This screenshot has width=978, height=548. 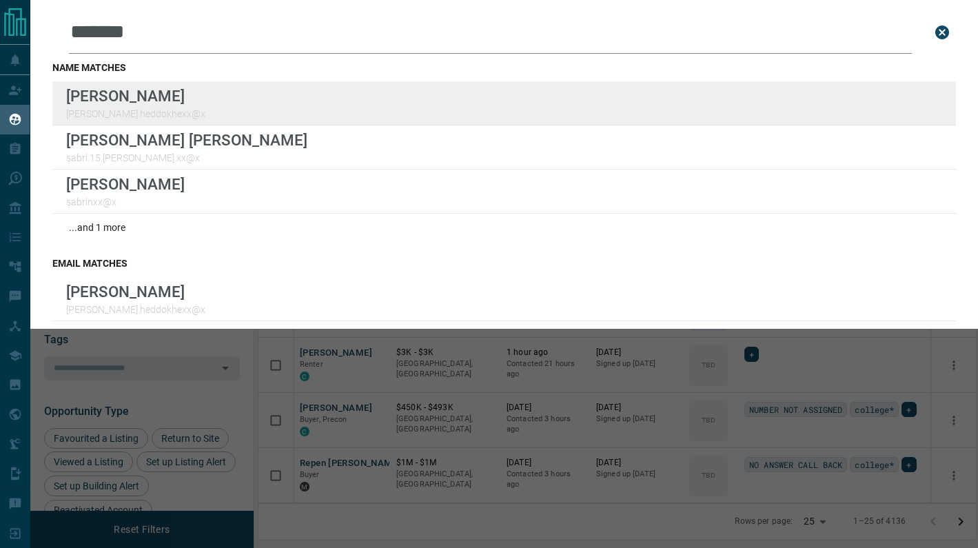 I want to click on h3: name matches, so click(x=504, y=68).